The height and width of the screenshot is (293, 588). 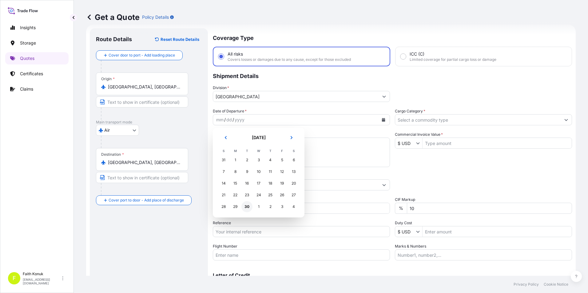 I want to click on div: Wednesday, September 3, 2025, so click(x=259, y=160).